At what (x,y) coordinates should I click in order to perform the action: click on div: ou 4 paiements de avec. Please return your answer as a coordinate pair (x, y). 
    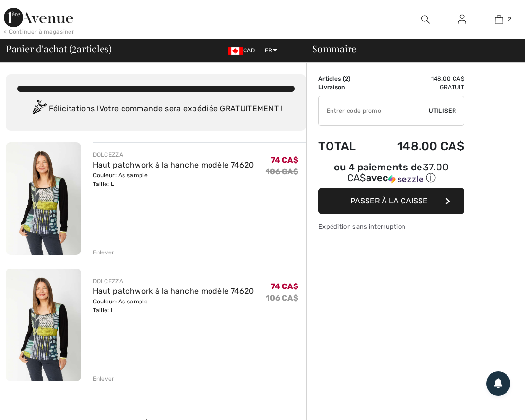
    Looking at the image, I should click on (391, 174).